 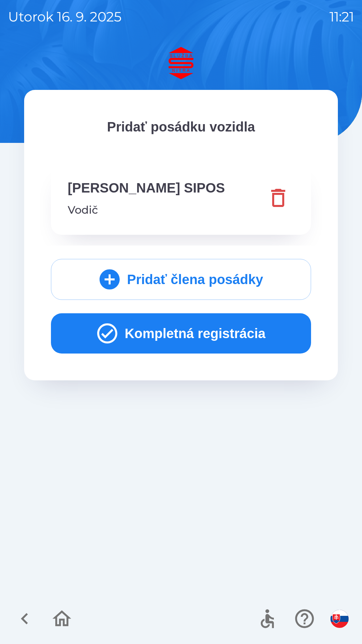 I want to click on button: Pridať člena posádky, so click(x=181, y=279).